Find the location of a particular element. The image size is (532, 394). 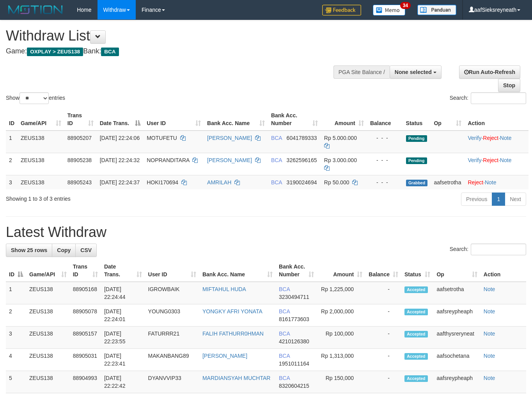

a: Run Auto-Refresh is located at coordinates (490, 72).